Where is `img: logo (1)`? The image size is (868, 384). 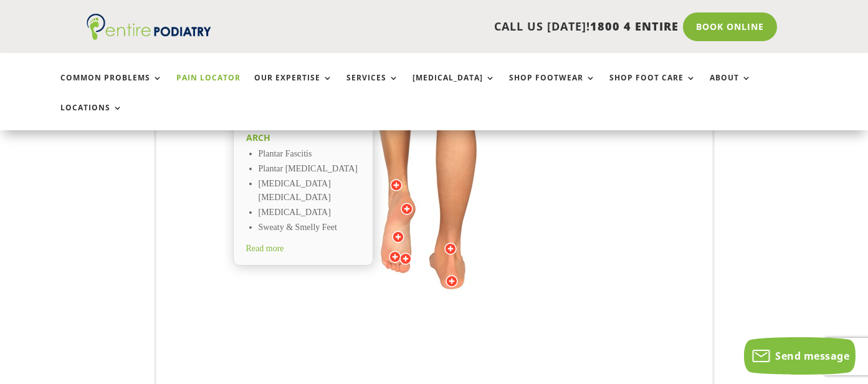 img: logo (1) is located at coordinates (149, 27).